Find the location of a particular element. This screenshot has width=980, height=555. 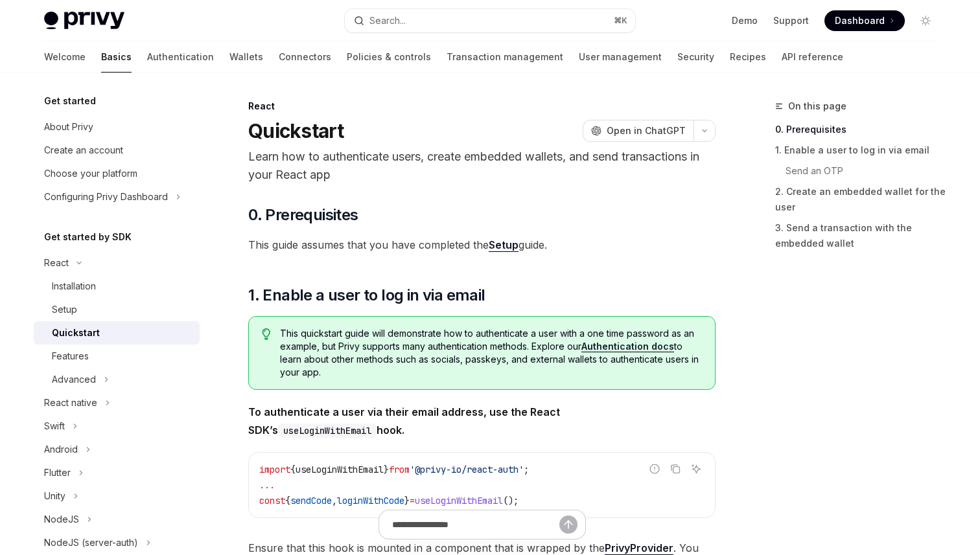

div: NodeJS (server-auth) is located at coordinates (91, 543).